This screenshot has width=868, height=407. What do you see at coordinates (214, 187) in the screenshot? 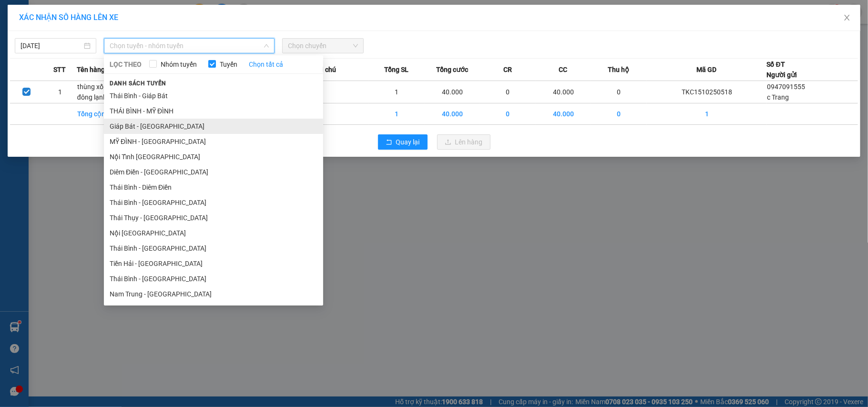
I see `li: Thái Bình - Diêm Điền` at bounding box center [214, 187].